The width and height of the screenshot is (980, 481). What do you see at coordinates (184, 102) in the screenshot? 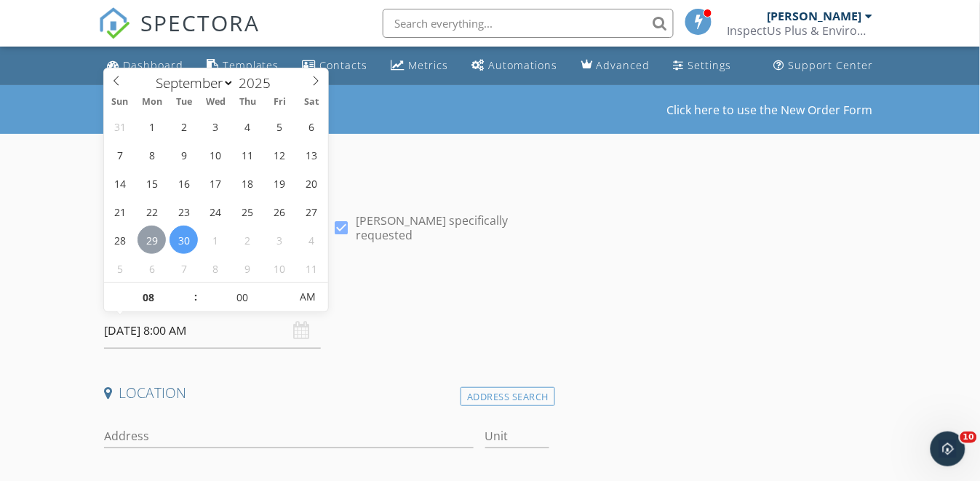
I see `span: Tue` at bounding box center [184, 102].